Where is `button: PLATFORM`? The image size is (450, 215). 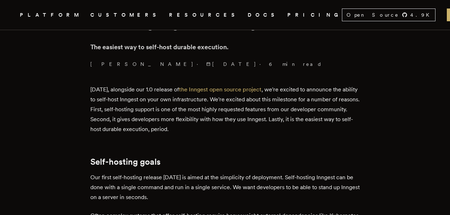
button: PLATFORM is located at coordinates (51, 15).